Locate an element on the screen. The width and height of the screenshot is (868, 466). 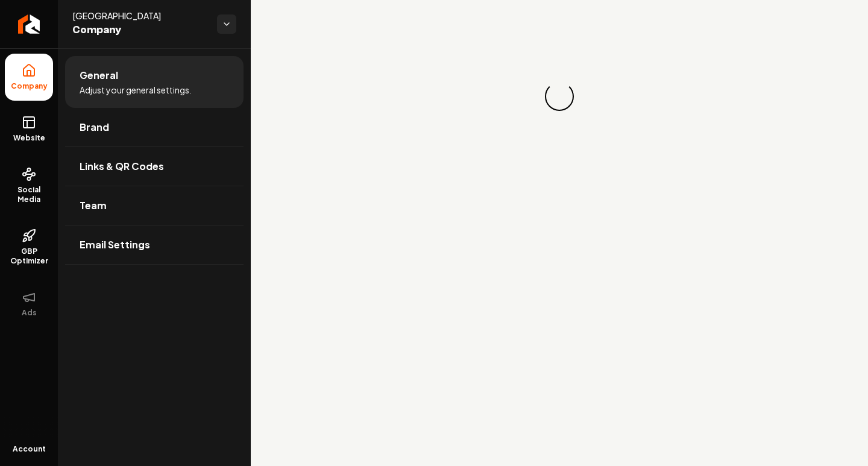
a: Website is located at coordinates (29, 129).